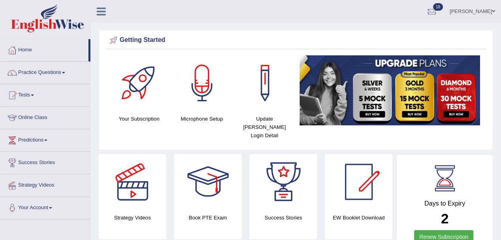 The width and height of the screenshot is (501, 240). I want to click on h4: Microphone Setup, so click(202, 118).